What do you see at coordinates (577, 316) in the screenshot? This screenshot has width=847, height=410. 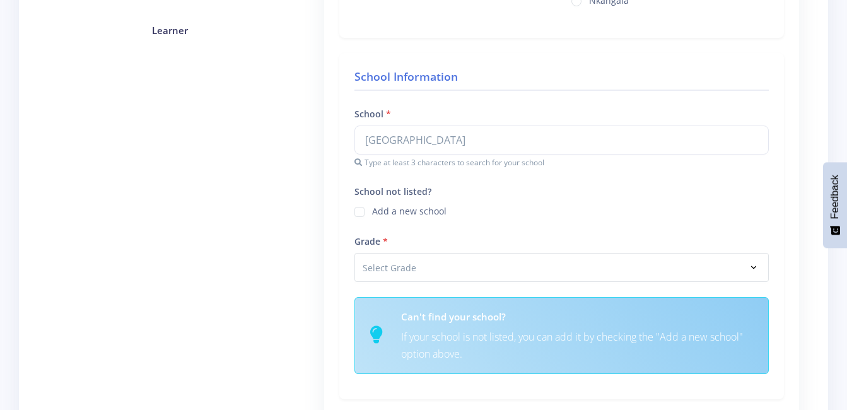 I see `h6: Can't find your school?` at bounding box center [577, 316].